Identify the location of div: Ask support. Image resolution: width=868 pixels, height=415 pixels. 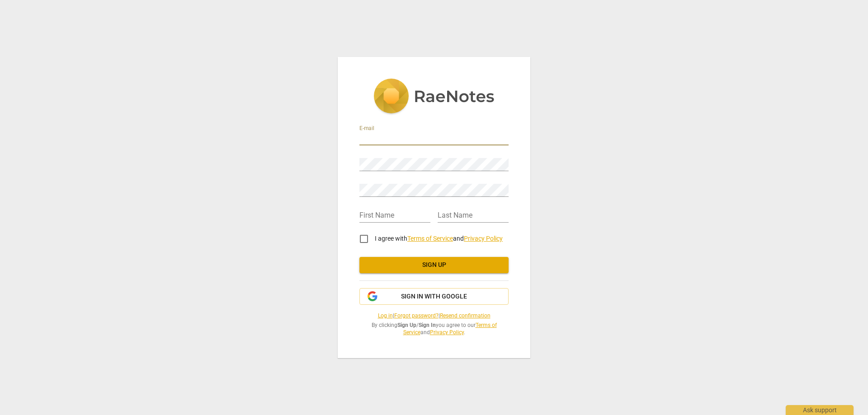
(820, 410).